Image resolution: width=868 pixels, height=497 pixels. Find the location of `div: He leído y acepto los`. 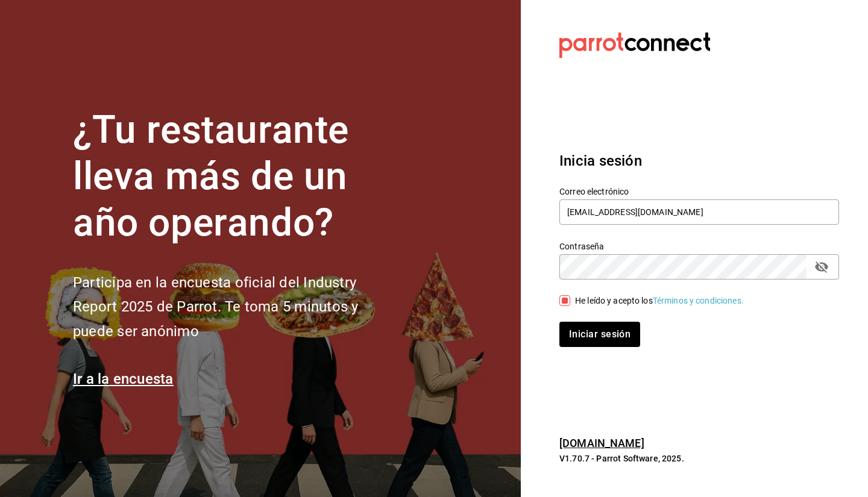

div: He leído y acepto los is located at coordinates (659, 300).